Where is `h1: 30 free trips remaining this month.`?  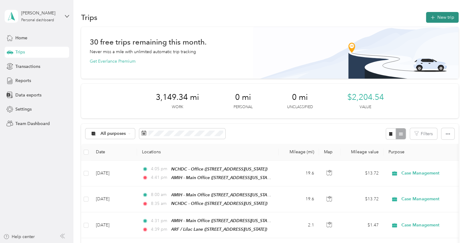
h1: 30 free trips remaining this month. is located at coordinates (148, 42).